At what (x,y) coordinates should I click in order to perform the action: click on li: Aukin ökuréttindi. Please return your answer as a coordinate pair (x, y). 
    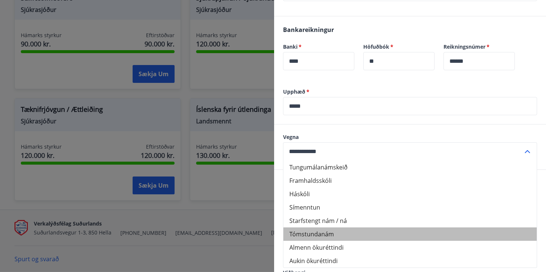
    Looking at the image, I should click on (410, 261).